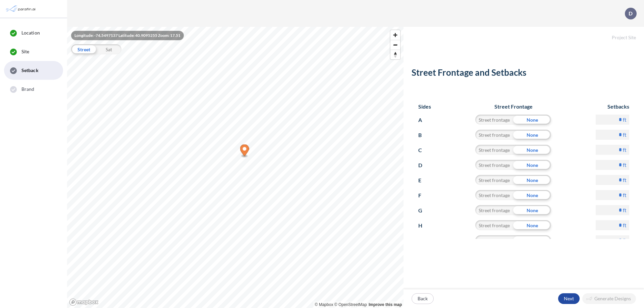 The width and height of the screenshot is (644, 308). What do you see at coordinates (395, 35) in the screenshot?
I see `button: Zoom in` at bounding box center [395, 35].